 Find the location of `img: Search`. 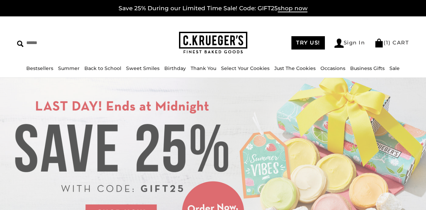

img: Search is located at coordinates (20, 44).